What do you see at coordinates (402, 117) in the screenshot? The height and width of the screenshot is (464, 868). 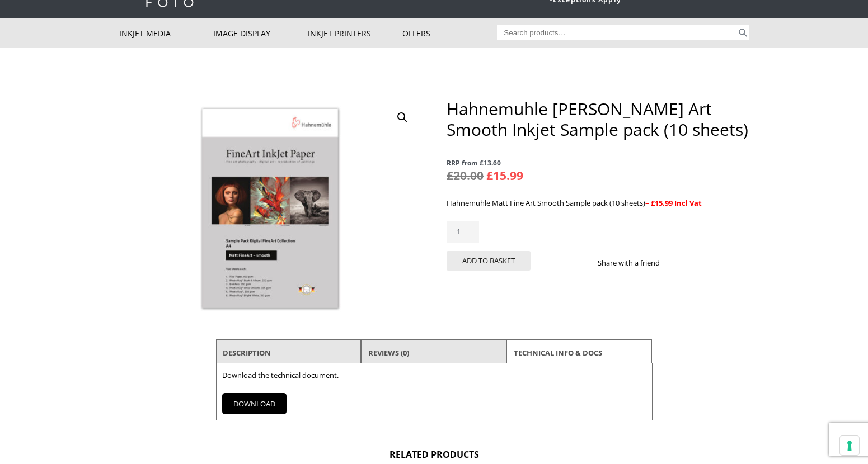 I see `a: View full-screen image gallery` at bounding box center [402, 117].